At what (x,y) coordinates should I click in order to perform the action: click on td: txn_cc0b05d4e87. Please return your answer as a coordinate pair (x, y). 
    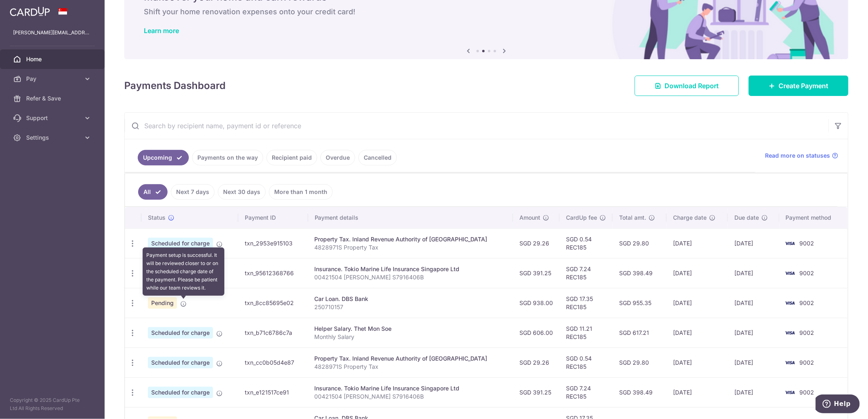
    Looking at the image, I should click on (273, 362).